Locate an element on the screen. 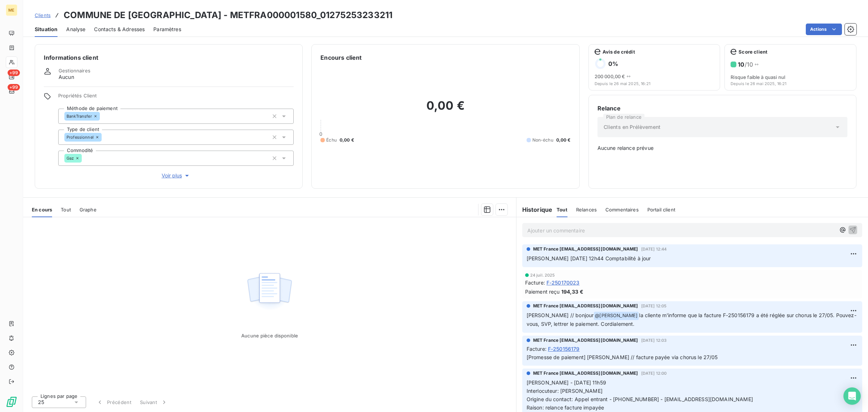  span: F-250156179 is located at coordinates (564, 349).